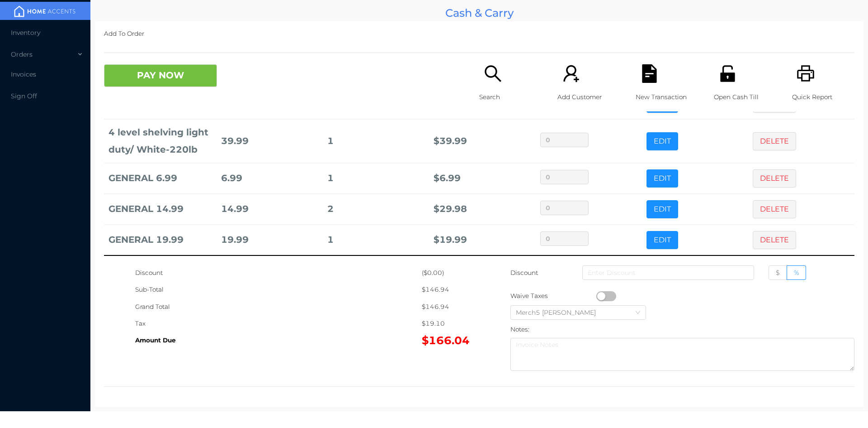 The width and height of the screenshot is (868, 428). I want to click on td: 14.99, so click(270, 209).